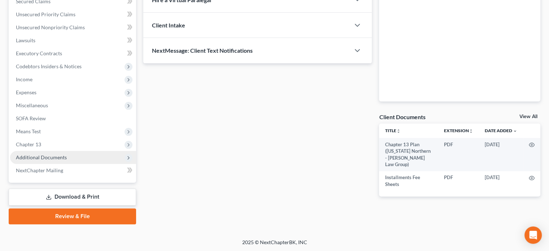 The image size is (549, 251). I want to click on span: NextMessage: Client Text Notifications, so click(202, 50).